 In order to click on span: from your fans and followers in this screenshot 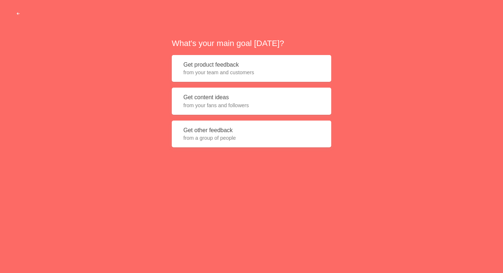, I will do `click(251, 105)`.